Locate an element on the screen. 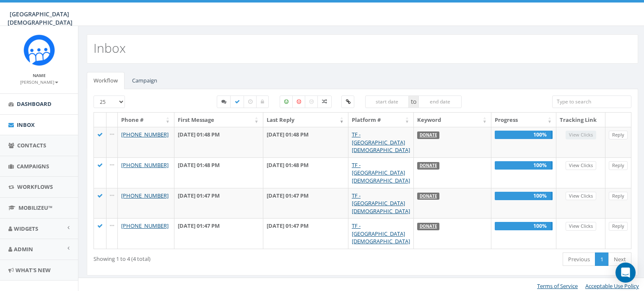 This screenshot has width=644, height=291. div: Showing 1 to 4 (4 total) is located at coordinates (202, 258).